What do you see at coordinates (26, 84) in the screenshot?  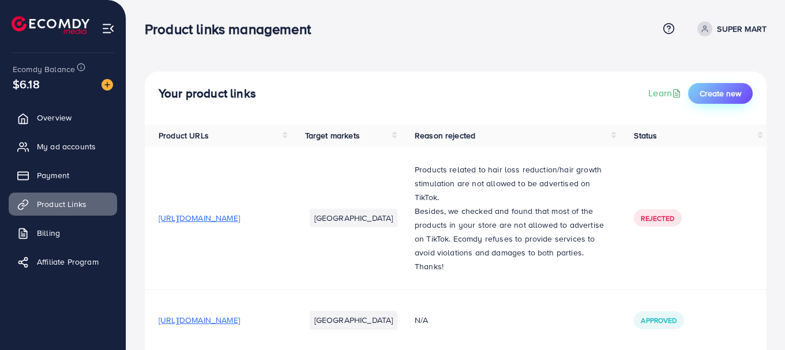 I see `span: $6.18` at bounding box center [26, 84].